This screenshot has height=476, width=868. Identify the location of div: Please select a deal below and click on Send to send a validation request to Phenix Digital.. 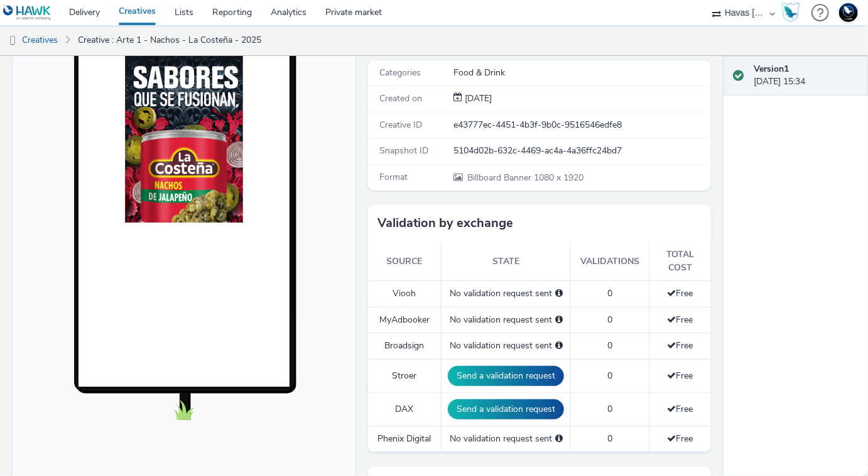
(559, 439).